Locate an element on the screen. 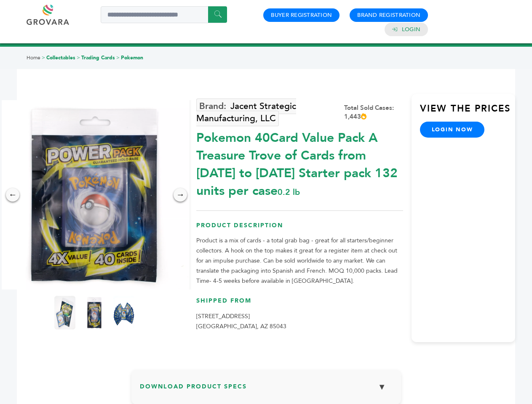 Image resolution: width=532 pixels, height=404 pixels. a: Home is located at coordinates (33, 58).